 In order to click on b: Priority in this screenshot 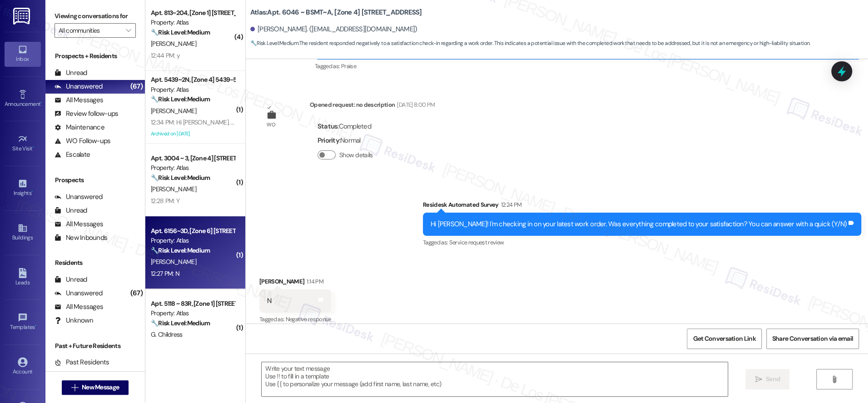, I will do `click(328, 140)`.